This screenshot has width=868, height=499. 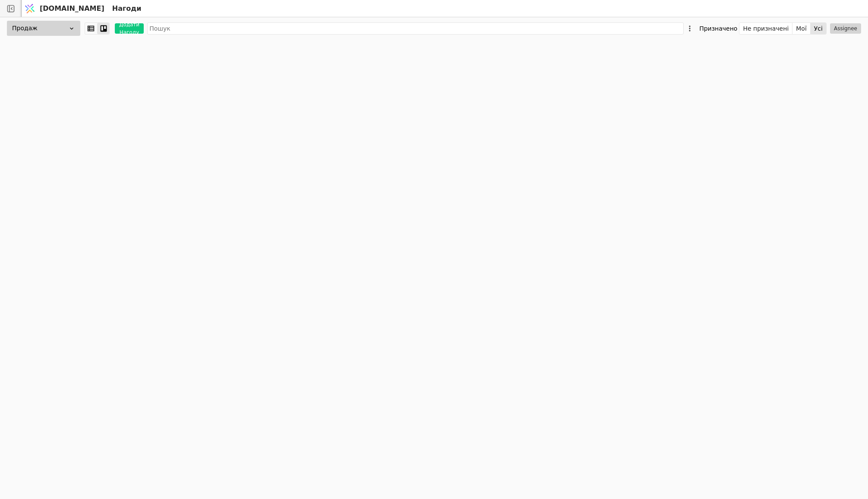 What do you see at coordinates (30, 9) in the screenshot?
I see `img: Logo` at bounding box center [30, 9].